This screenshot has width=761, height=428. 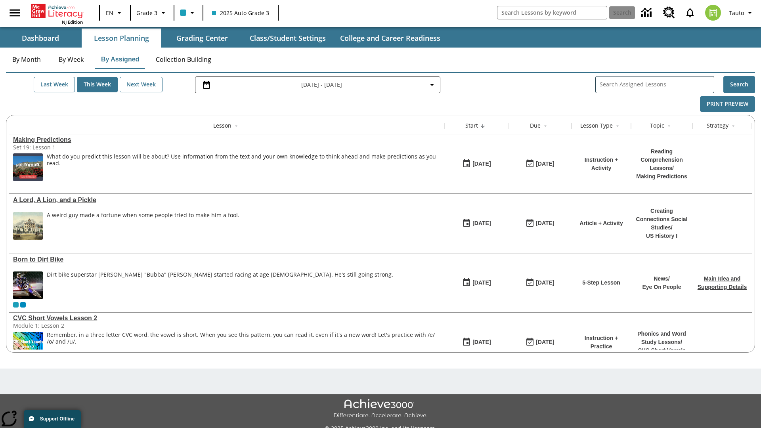 I want to click on button: Print Preview, so click(x=727, y=104).